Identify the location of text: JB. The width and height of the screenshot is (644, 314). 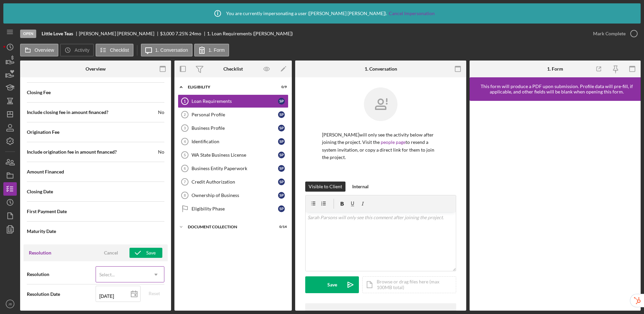
(10, 304).